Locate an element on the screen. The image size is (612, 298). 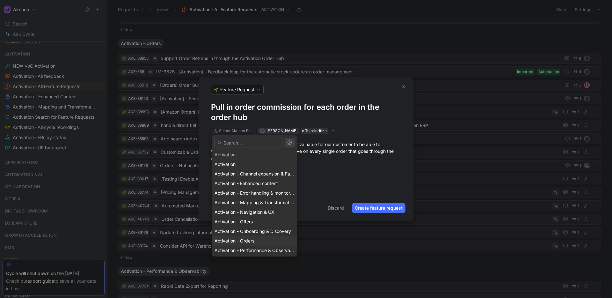
span: To prioritize is located at coordinates (316, 131).